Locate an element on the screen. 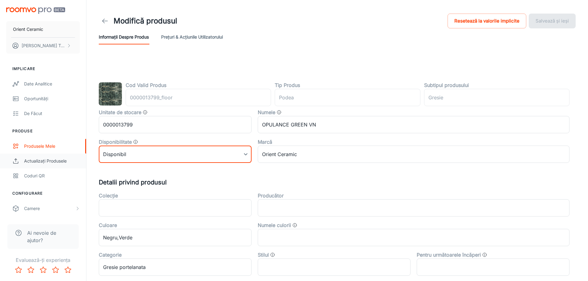  h1: Modifică produsul is located at coordinates (145, 21).